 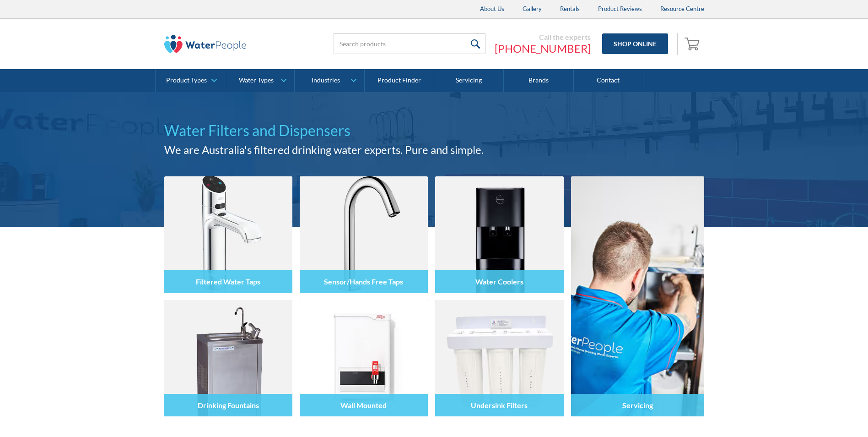 What do you see at coordinates (228, 358) in the screenshot?
I see `a: Drinking Fountains` at bounding box center [228, 358].